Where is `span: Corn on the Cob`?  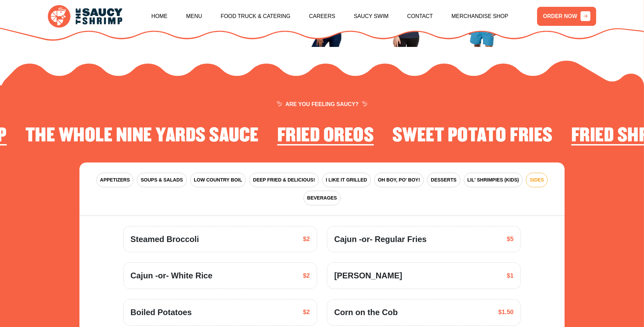 span: Corn on the Cob is located at coordinates (366, 312).